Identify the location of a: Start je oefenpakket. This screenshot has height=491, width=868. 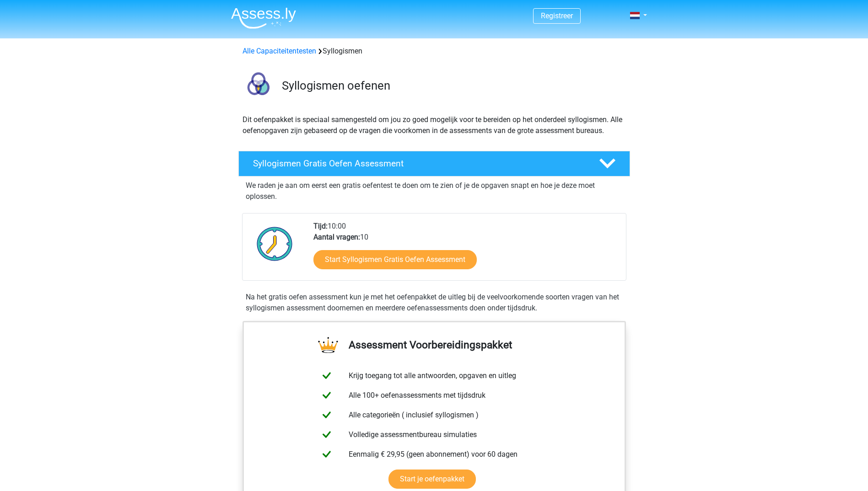
(432, 479).